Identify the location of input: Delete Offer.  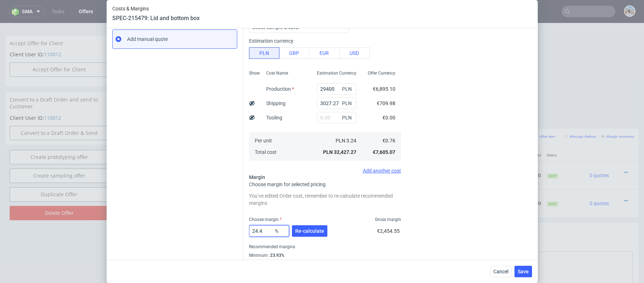
(59, 190).